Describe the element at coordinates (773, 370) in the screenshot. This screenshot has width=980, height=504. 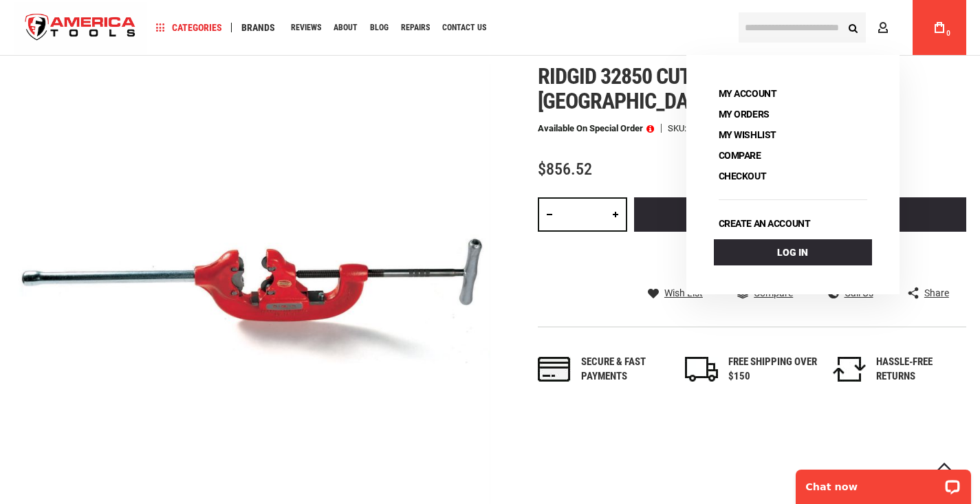
I see `div: FREE SHIPPING OVER $150` at that location.